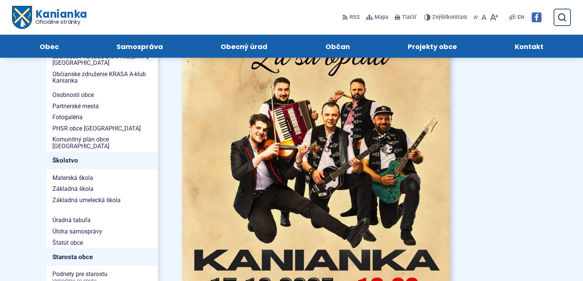 This screenshot has height=281, width=583. What do you see at coordinates (409, 17) in the screenshot?
I see `span: Tlačiť` at bounding box center [409, 17].